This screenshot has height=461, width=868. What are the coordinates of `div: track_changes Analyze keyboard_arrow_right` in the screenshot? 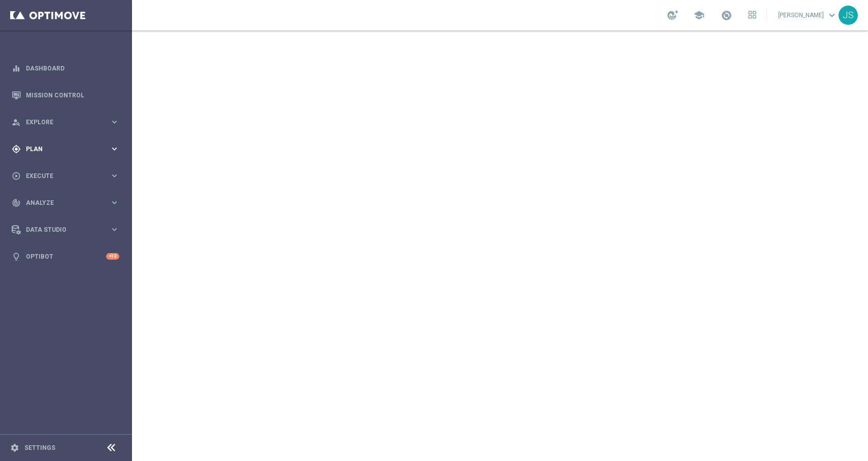 It's located at (66, 203).